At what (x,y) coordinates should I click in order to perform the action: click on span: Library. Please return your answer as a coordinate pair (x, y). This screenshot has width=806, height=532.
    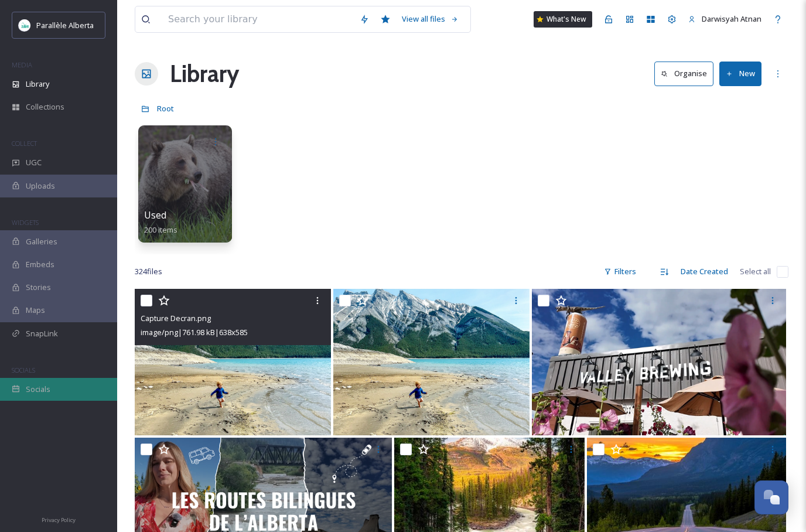
    Looking at the image, I should click on (38, 84).